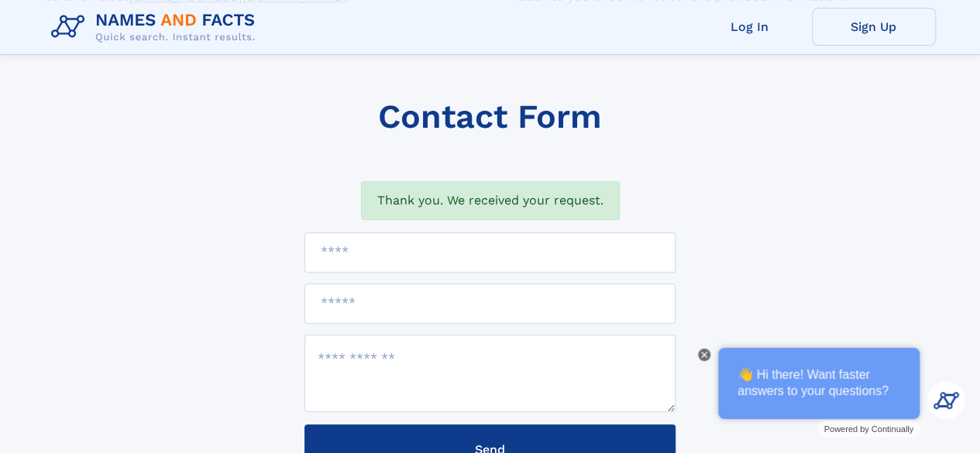 The width and height of the screenshot is (980, 453). Describe the element at coordinates (490, 201) in the screenshot. I see `div: Thank you. We received your request.` at that location.